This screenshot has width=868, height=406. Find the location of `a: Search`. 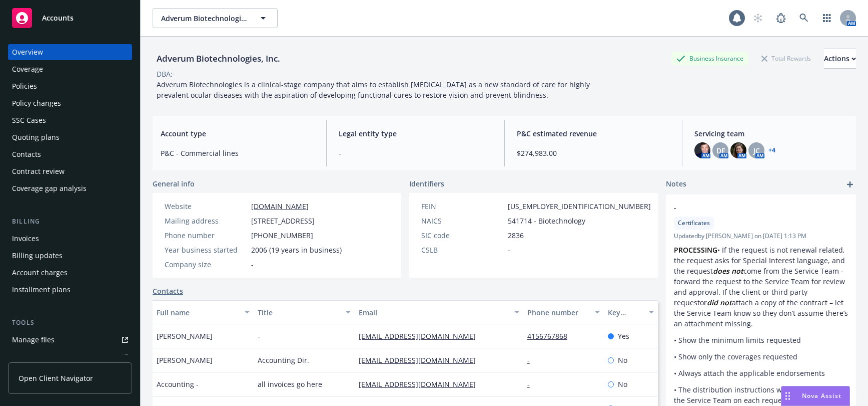

a: Search is located at coordinates (804, 18).